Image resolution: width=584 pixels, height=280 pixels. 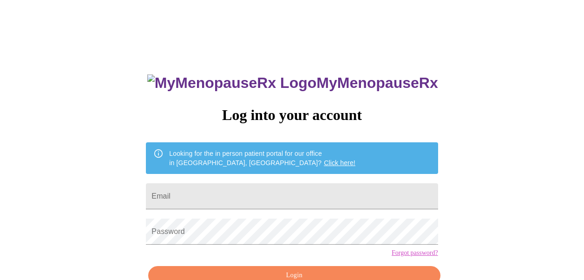 What do you see at coordinates (293, 83) in the screenshot?
I see `h3: MyMenopauseRx` at bounding box center [293, 83].